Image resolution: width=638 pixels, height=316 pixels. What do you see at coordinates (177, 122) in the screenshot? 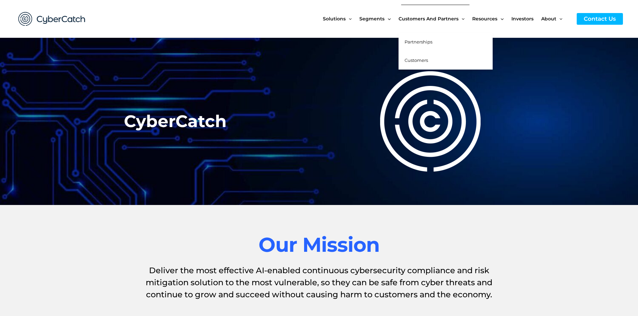
I see `h2: CyberCatch` at bounding box center [177, 122].